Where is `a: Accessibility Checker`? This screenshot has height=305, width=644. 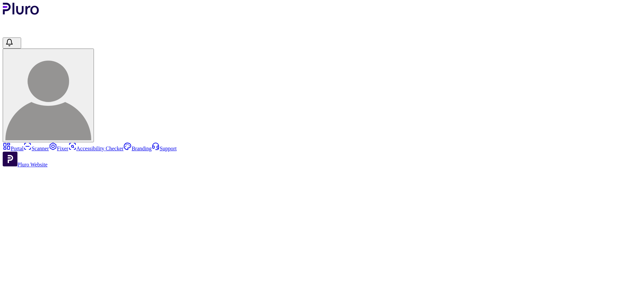 a: Accessibility Checker is located at coordinates (96, 148).